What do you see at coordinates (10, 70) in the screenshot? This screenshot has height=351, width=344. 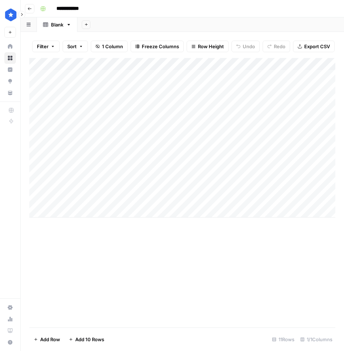 I see `a: Insights` at bounding box center [10, 70].